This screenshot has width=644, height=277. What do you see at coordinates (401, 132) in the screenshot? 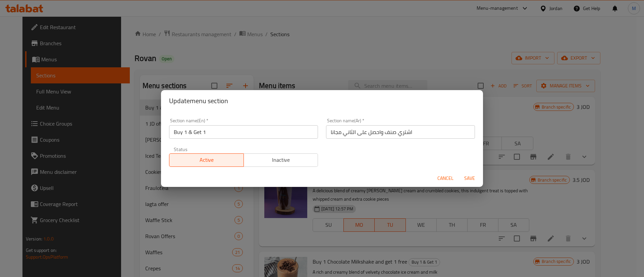
I see `input: Please enter section name(ar)` at bounding box center [401, 132].